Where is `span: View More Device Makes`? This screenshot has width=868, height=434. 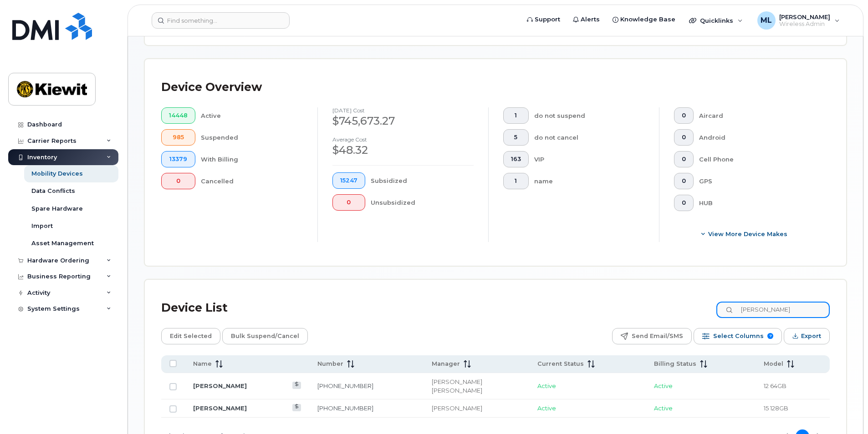
span: View More Device Makes is located at coordinates (747, 234).